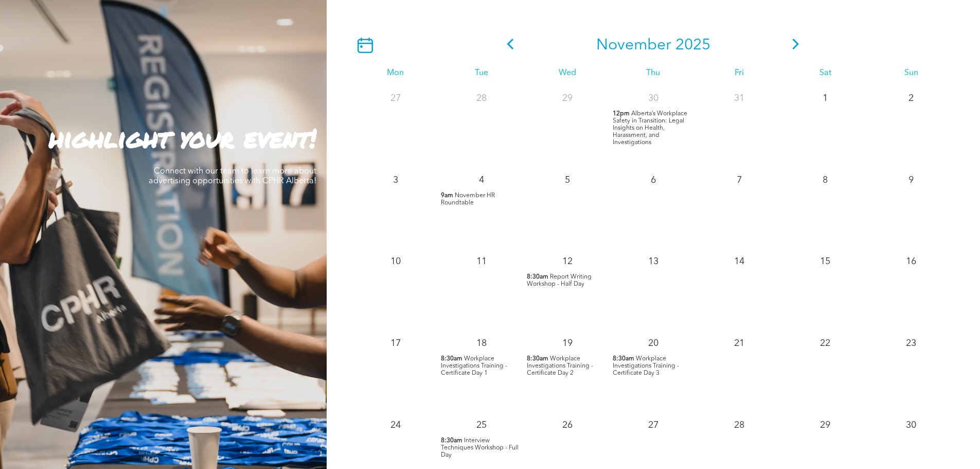 This screenshot has width=980, height=469. I want to click on span: 2025, so click(693, 45).